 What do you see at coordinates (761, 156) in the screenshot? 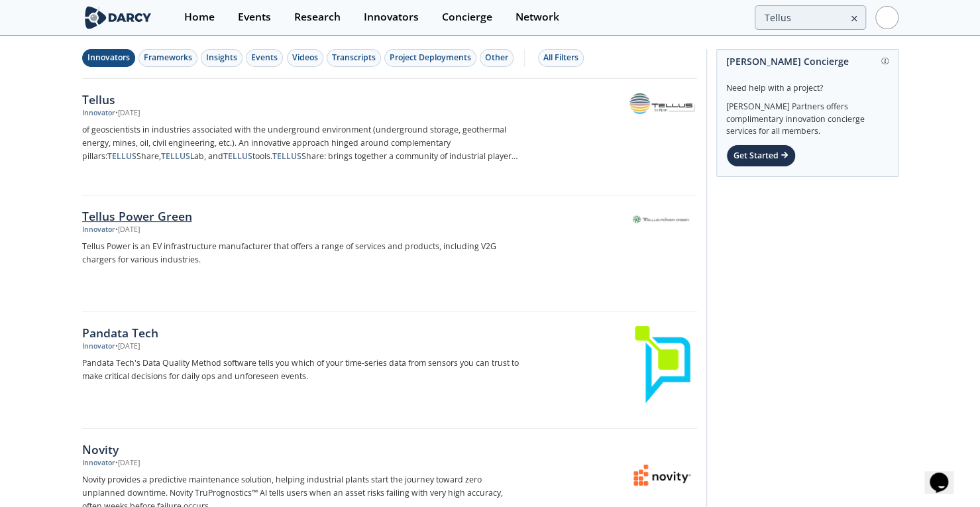
I see `div: Get Started` at bounding box center [761, 156].